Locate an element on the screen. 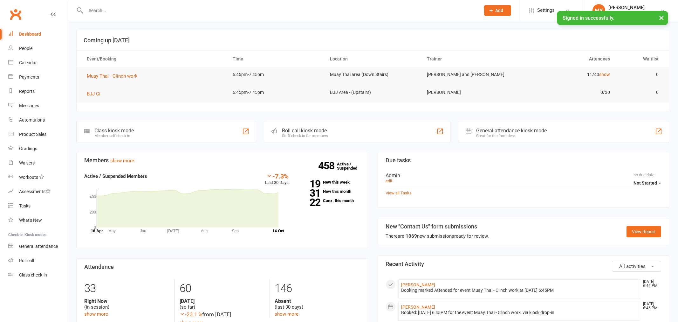 The width and height of the screenshot is (678, 322). div: Calendar is located at coordinates (28, 63).